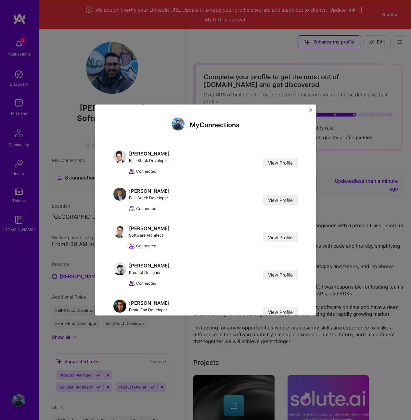 The width and height of the screenshot is (411, 420). Describe the element at coordinates (120, 157) in the screenshot. I see `img: Clemens Helm` at that location.